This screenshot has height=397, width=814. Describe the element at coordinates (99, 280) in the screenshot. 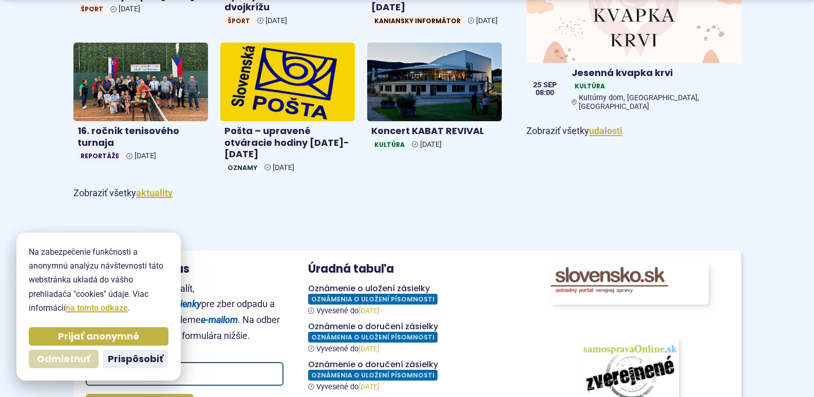

I see `p: Na zabezpečenie funkčnosti a anonymnú analýzu návštevnosti táto webstránka ukladá do vášho prehli...` at that location.